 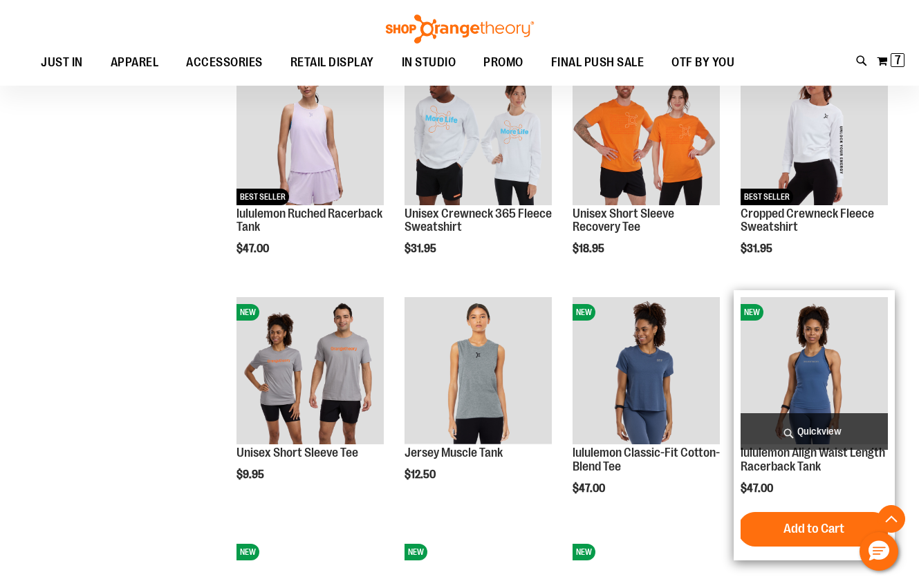 What do you see at coordinates (224, 62) in the screenshot?
I see `span: ACCESSORIES` at bounding box center [224, 62].